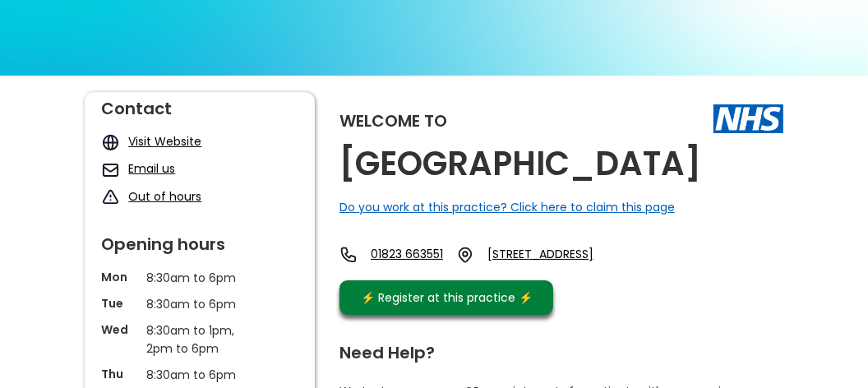  I want to click on a: 01823 663551, so click(407, 255).